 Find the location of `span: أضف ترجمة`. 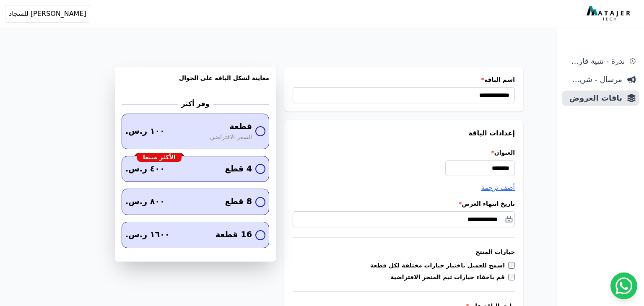

span: أضف ترجمة is located at coordinates (498, 188).